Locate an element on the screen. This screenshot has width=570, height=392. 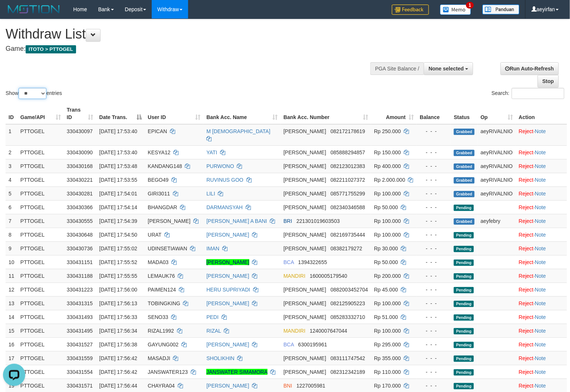
td: 16 is located at coordinates (12, 344).